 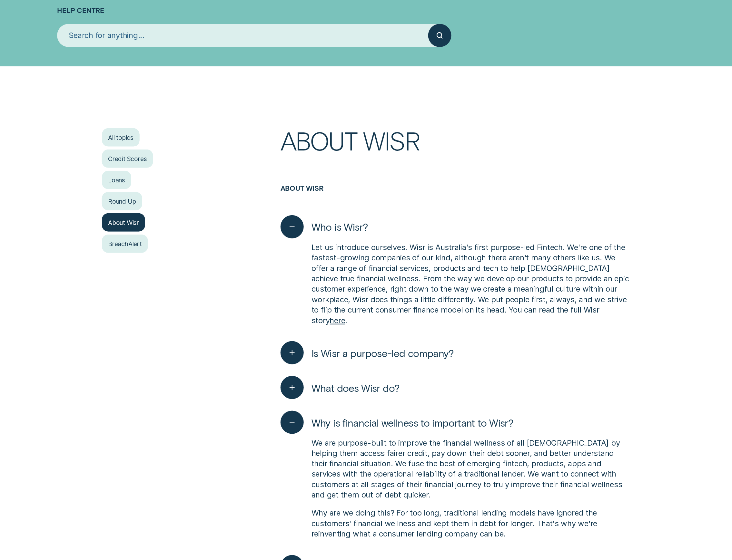 What do you see at coordinates (324, 226) in the screenshot?
I see `button: Who is Wisr?` at bounding box center [324, 226].